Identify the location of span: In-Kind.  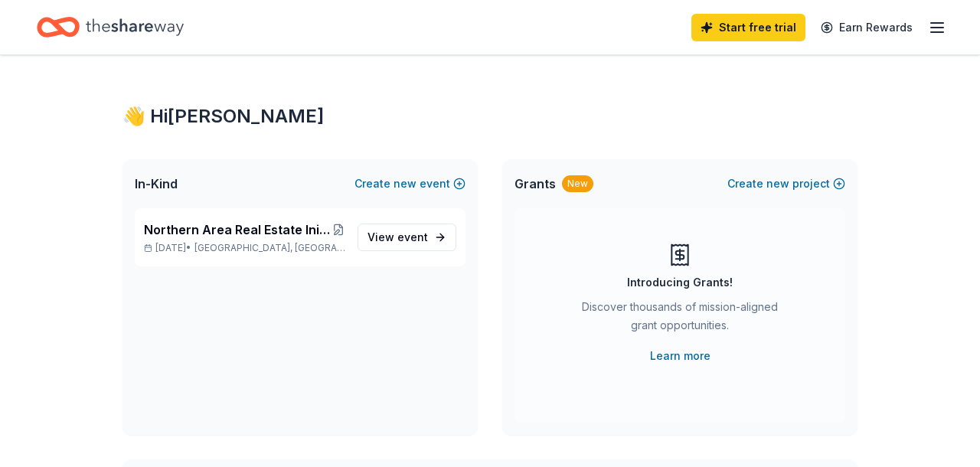
(156, 183).